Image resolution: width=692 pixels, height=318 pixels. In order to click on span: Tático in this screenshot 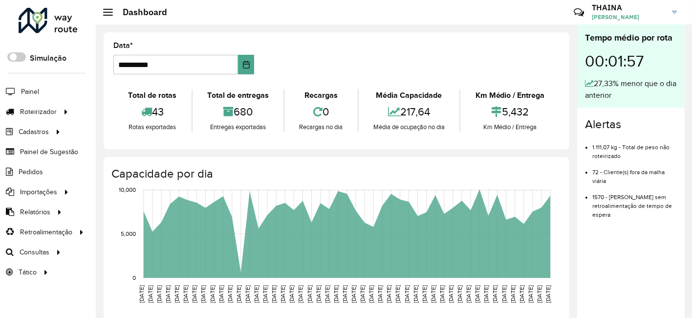, I will do `click(27, 272)`.